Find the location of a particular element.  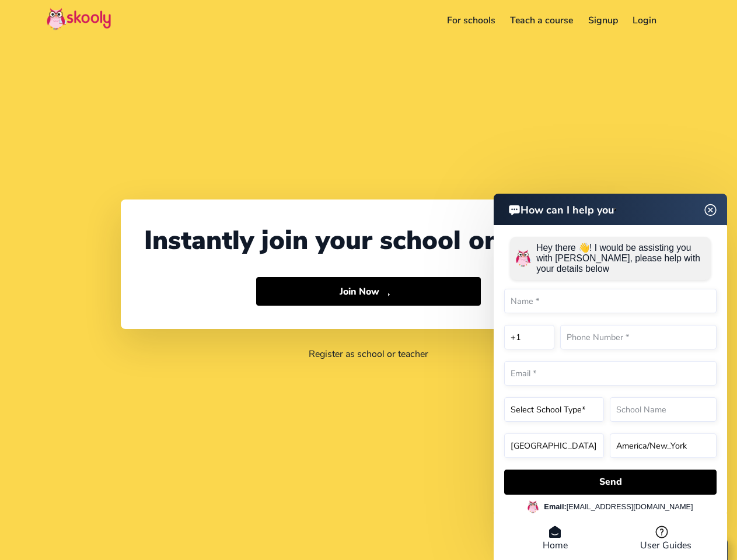

ion-icon: arrow forward outline is located at coordinates (391, 291).